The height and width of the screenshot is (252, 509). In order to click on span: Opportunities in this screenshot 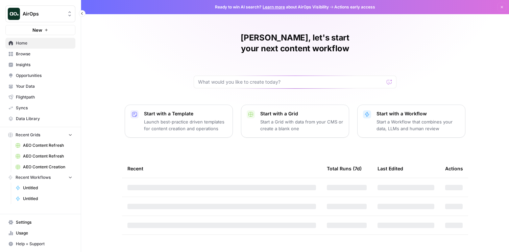, I will do `click(44, 76)`.